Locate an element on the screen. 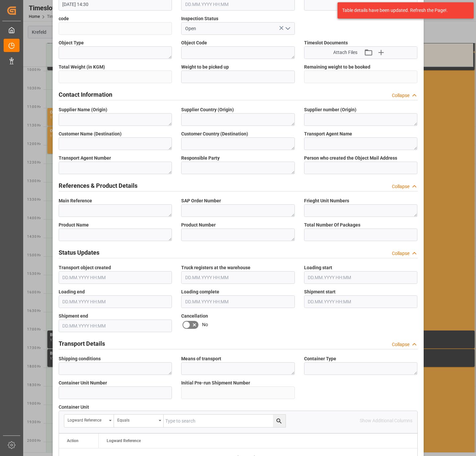  span: Initial Pre-run Shipment Number is located at coordinates (215, 383).